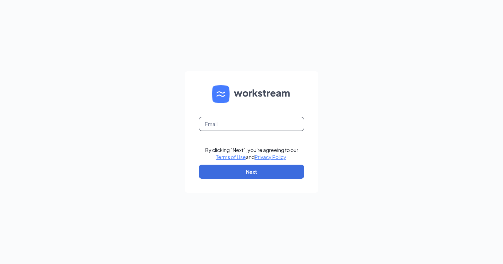  Describe the element at coordinates (251, 94) in the screenshot. I see `img: WS logo and Workstream text` at that location.